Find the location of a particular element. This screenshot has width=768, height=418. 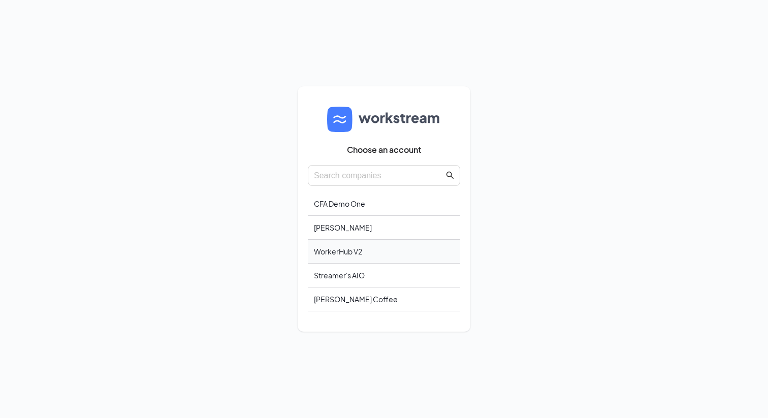

span: Choose an account is located at coordinates (384, 150).